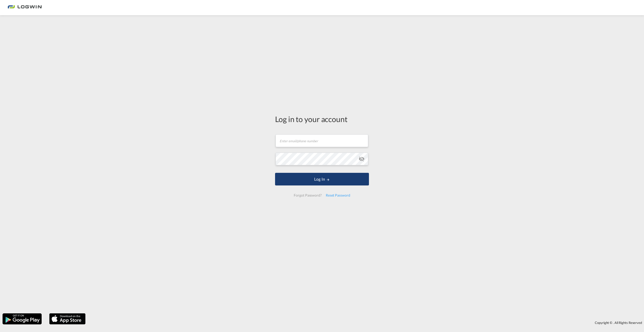 This screenshot has height=332, width=644. Describe the element at coordinates (22, 318) in the screenshot. I see `img: google.png` at that location.